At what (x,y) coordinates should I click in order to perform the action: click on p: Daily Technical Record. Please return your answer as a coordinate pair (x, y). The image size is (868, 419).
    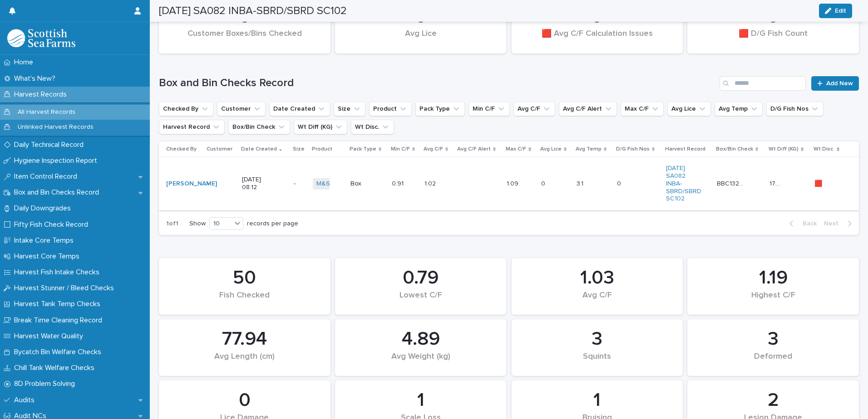
    Looking at the image, I should click on (50, 145).